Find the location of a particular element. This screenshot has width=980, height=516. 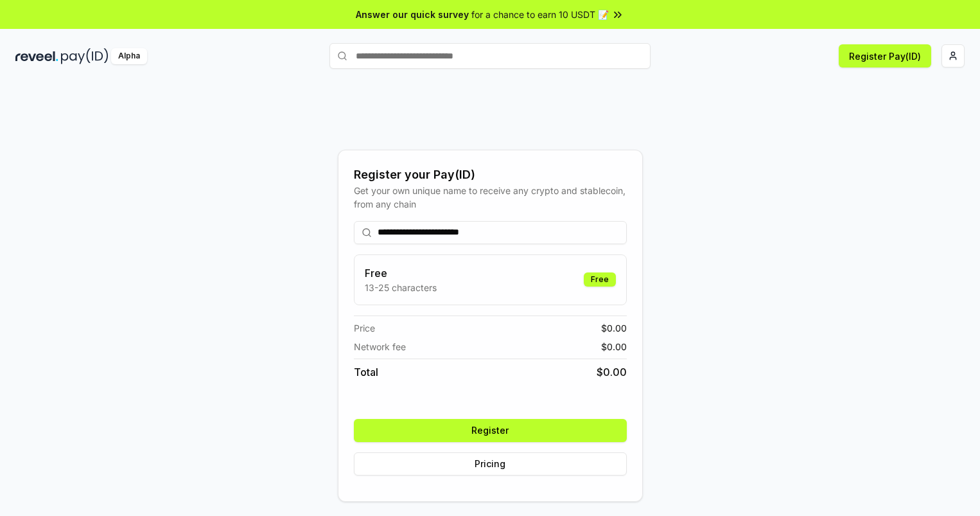

img: reveel_dark is located at coordinates (37, 56).